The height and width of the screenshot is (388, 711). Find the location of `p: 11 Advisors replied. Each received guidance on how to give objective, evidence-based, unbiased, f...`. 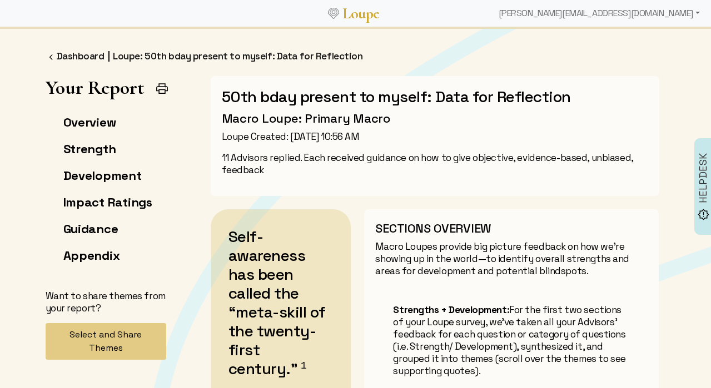

p: 11 Advisors replied. Each received guidance on how to give objective, evidence-based, unbiased, f... is located at coordinates (435, 164).